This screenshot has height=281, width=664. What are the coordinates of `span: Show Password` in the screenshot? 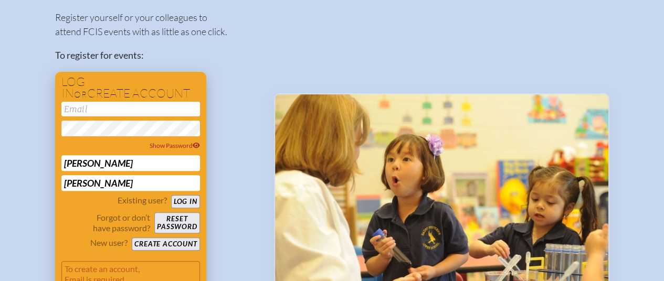 It's located at (175, 145).